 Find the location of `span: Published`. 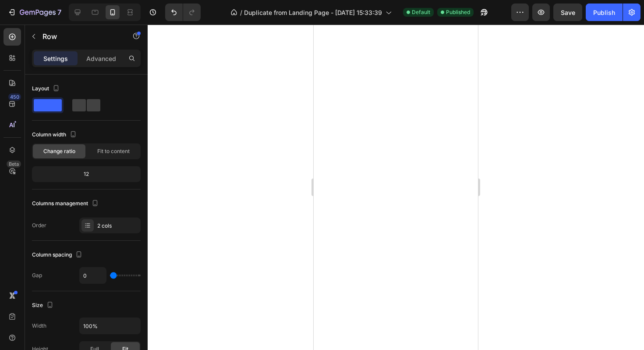

span: Published is located at coordinates (458, 12).